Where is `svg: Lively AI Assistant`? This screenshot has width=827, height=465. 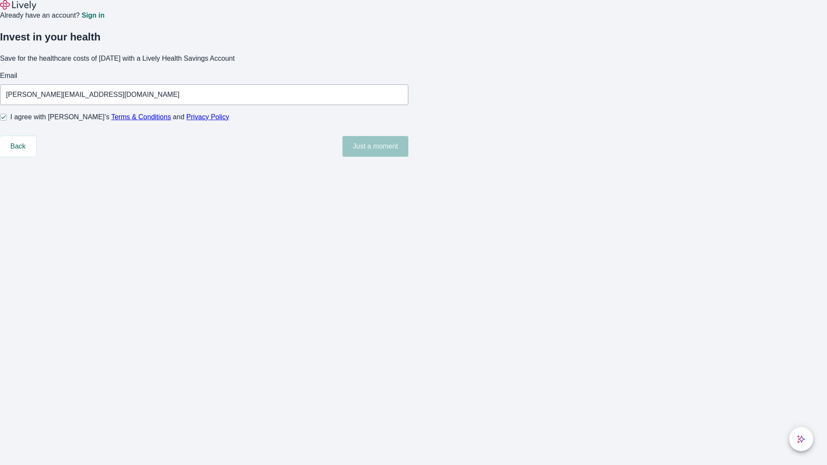
svg: Lively AI Assistant is located at coordinates (802, 440).